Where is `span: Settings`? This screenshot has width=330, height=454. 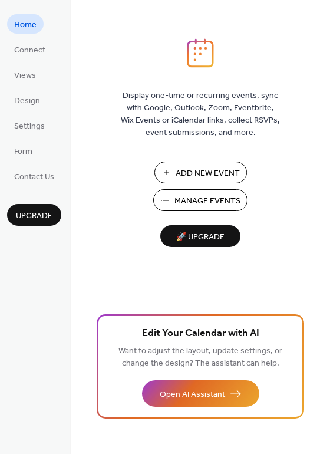 span: Settings is located at coordinates (29, 126).